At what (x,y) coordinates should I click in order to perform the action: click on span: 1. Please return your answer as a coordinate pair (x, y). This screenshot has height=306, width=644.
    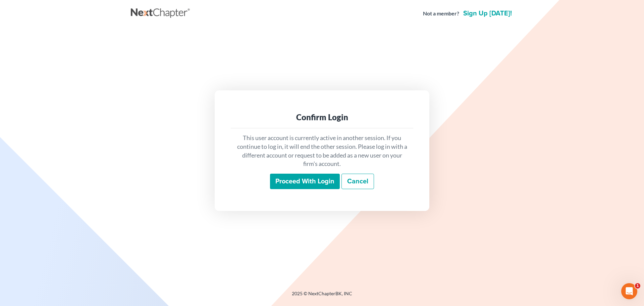
    Looking at the image, I should click on (637, 286).